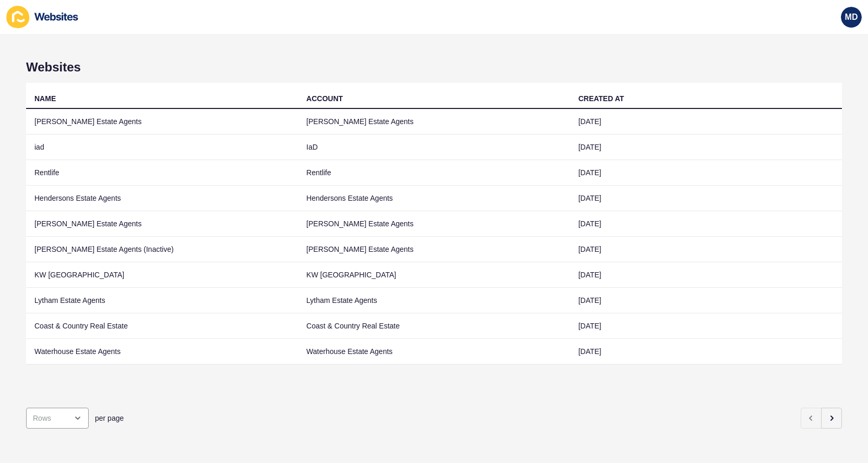 The height and width of the screenshot is (463, 868). I want to click on td: iad, so click(162, 147).